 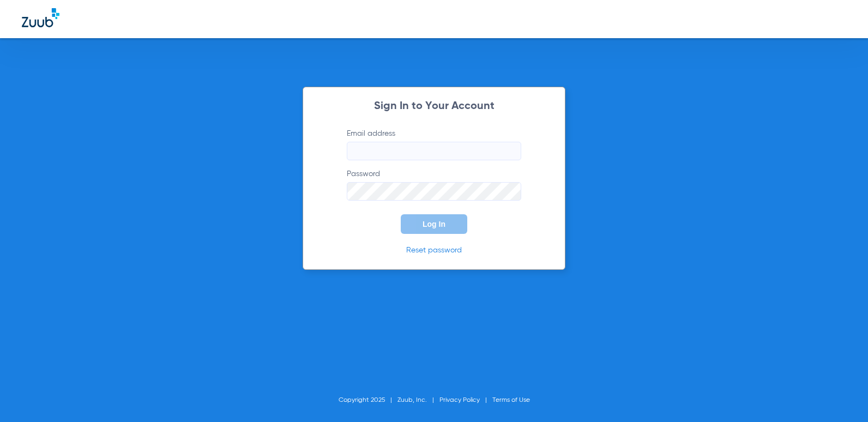 I want to click on a: Privacy Policy, so click(x=459, y=401).